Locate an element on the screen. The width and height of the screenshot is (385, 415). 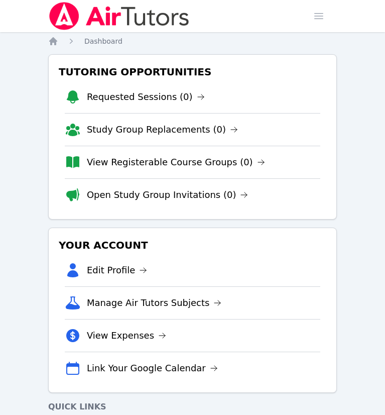
a: Requested Sessions (0) is located at coordinates (146, 97).